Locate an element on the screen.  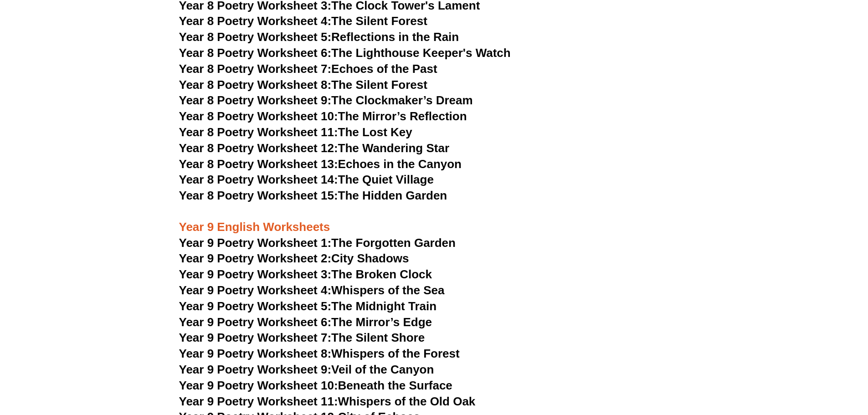
a: Year 8 Poetry Worksheet 8:The Silent Forest is located at coordinates (303, 85).